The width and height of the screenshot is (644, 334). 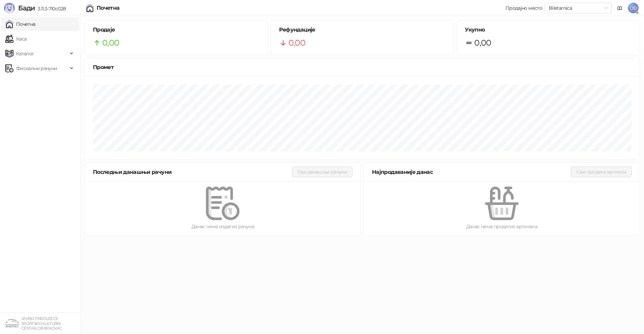 I want to click on button: Сви данашњи рачуни, so click(x=322, y=172).